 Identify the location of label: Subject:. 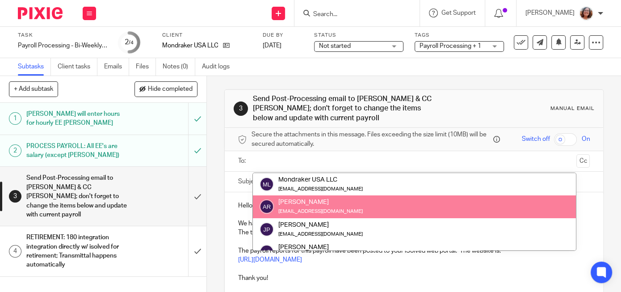
(250, 181).